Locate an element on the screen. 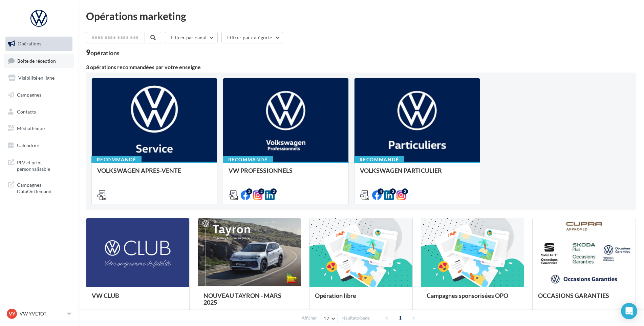 This screenshot has height=326, width=644. button: Filtrer par canal is located at coordinates (191, 38).